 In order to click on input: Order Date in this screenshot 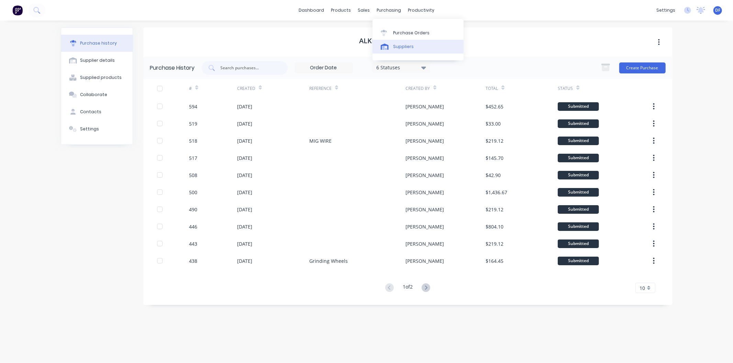, I will do `click(324, 68)`.